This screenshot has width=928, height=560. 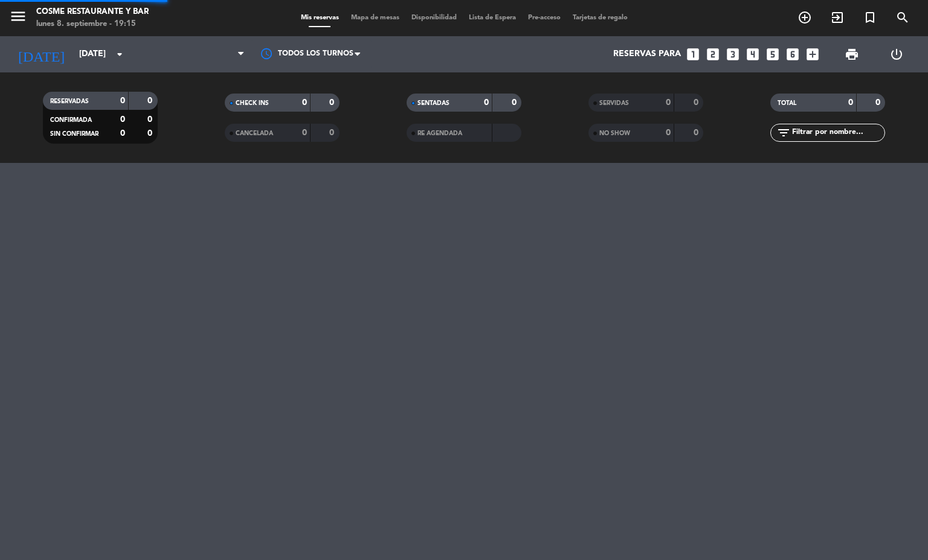 What do you see at coordinates (18, 17) in the screenshot?
I see `i: menu` at bounding box center [18, 17].